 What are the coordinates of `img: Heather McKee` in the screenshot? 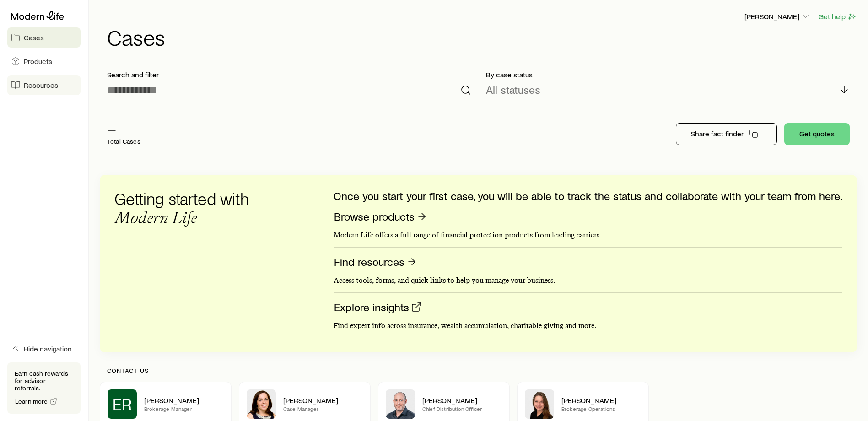 It's located at (262, 404).